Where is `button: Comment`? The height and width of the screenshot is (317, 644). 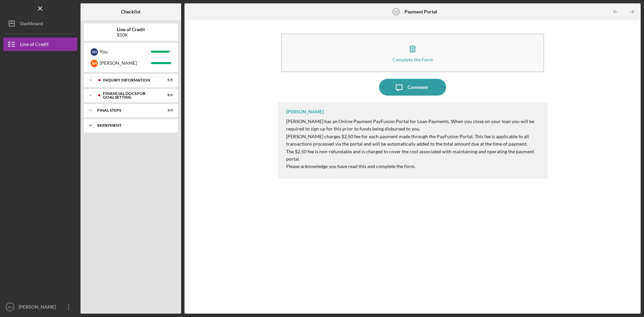
button: Comment is located at coordinates (413, 87).